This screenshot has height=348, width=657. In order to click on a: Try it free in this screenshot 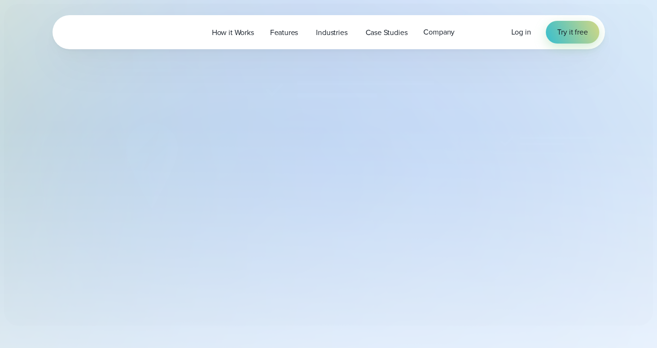, I will do `click(572, 32)`.